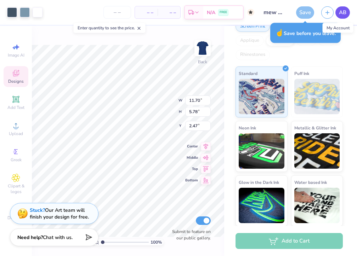 The width and height of the screenshot is (357, 256). I want to click on span: Top, so click(191, 169).